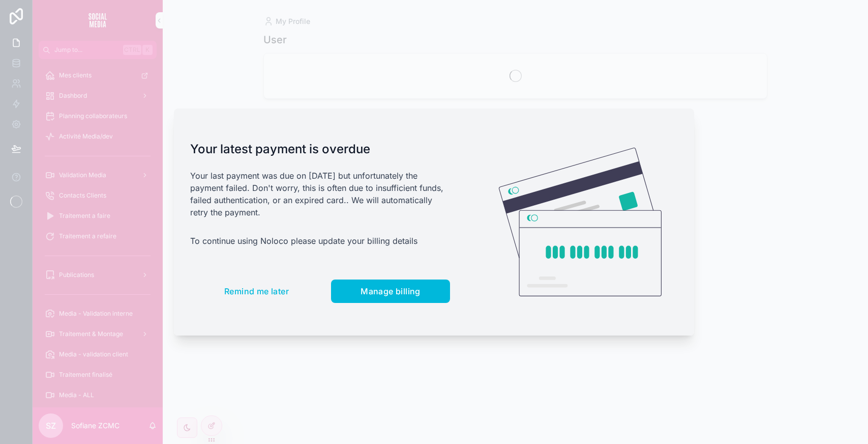 This screenshot has width=868, height=444. What do you see at coordinates (320, 149) in the screenshot?
I see `h1: Your latest payment is overdue` at bounding box center [320, 149].